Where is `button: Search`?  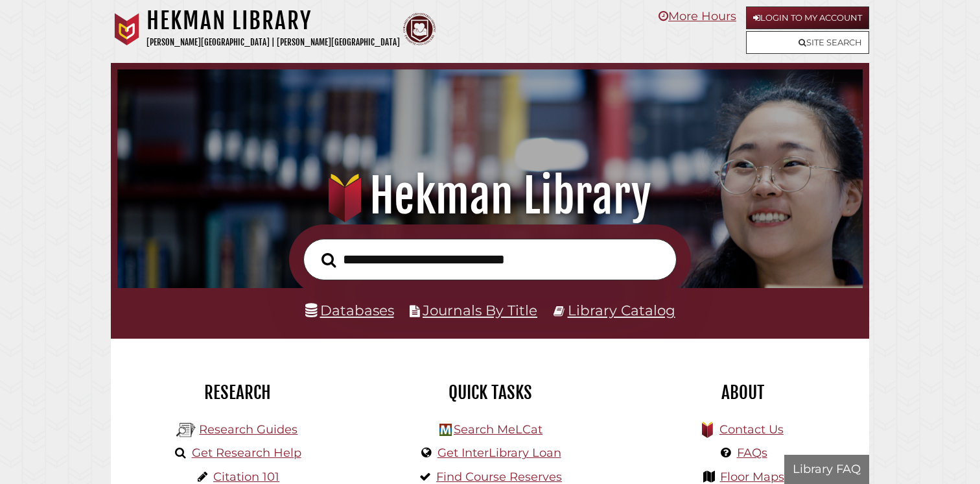
button: Search is located at coordinates (329, 260).